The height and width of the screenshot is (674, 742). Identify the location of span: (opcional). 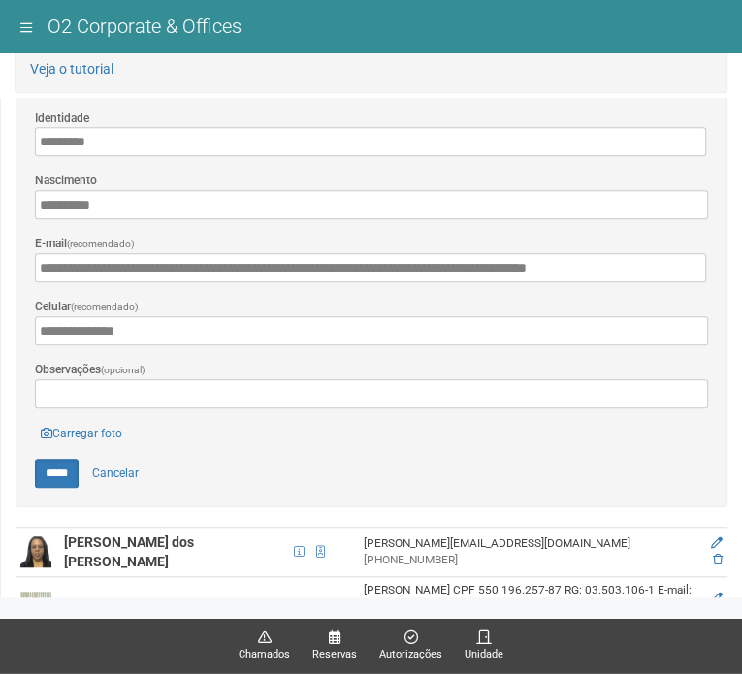
(123, 369).